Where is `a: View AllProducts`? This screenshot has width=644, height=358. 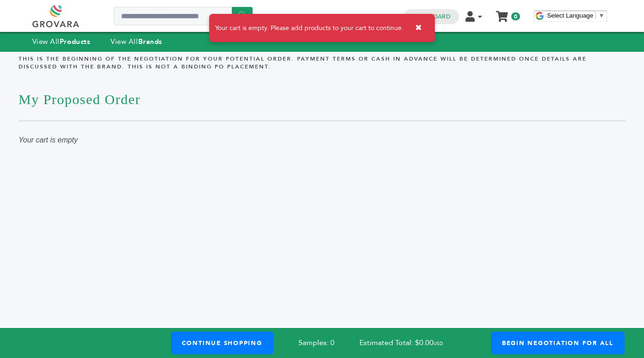
a: View AllProducts is located at coordinates (62, 42).